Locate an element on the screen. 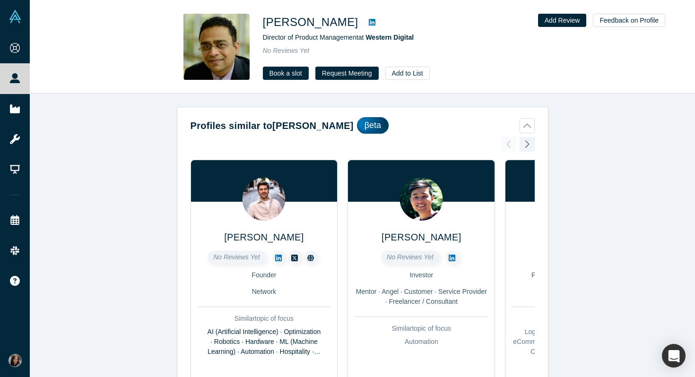 This screenshot has height=377, width=695. span: Automation is located at coordinates (421, 342).